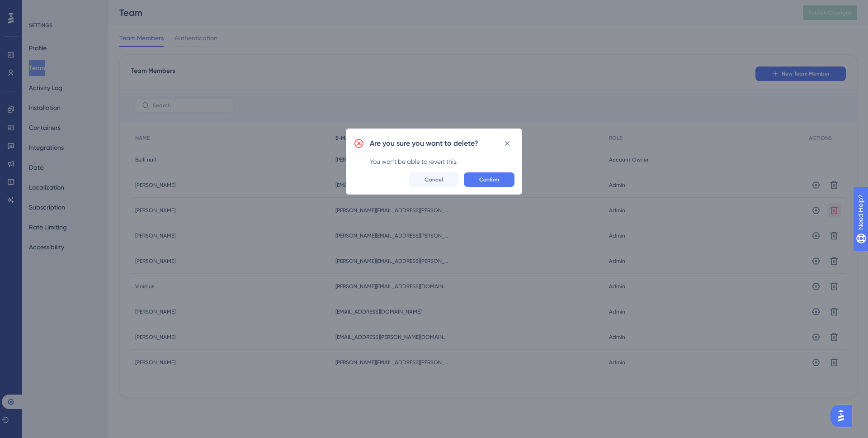 This screenshot has height=438, width=868. Describe the element at coordinates (433, 180) in the screenshot. I see `span: Cancel` at that location.